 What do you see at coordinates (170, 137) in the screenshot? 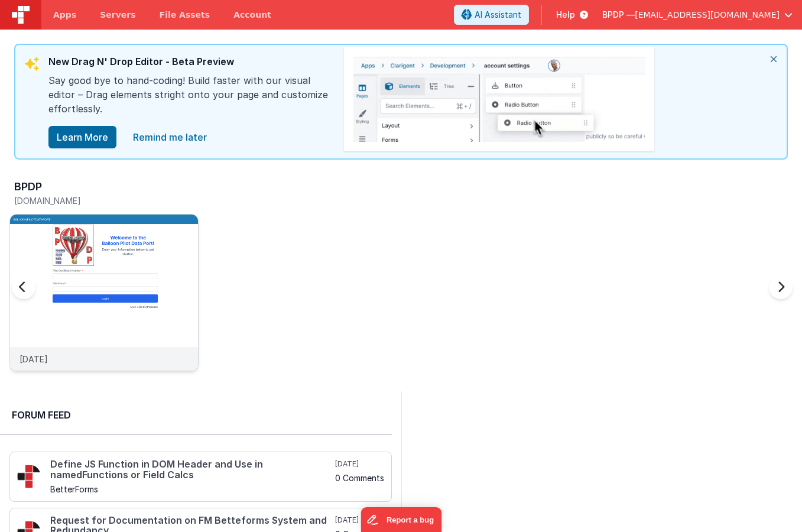
I see `a: close` at bounding box center [170, 137].